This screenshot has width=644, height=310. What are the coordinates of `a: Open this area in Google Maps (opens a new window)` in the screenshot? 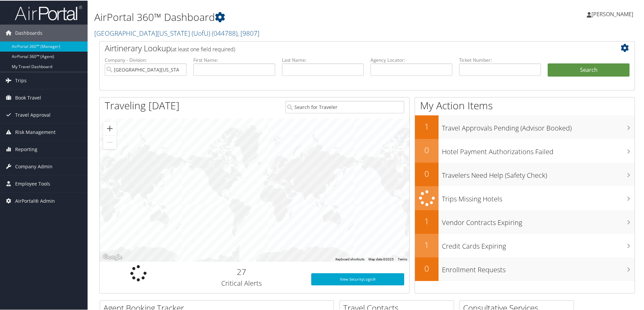 It's located at (113, 257).